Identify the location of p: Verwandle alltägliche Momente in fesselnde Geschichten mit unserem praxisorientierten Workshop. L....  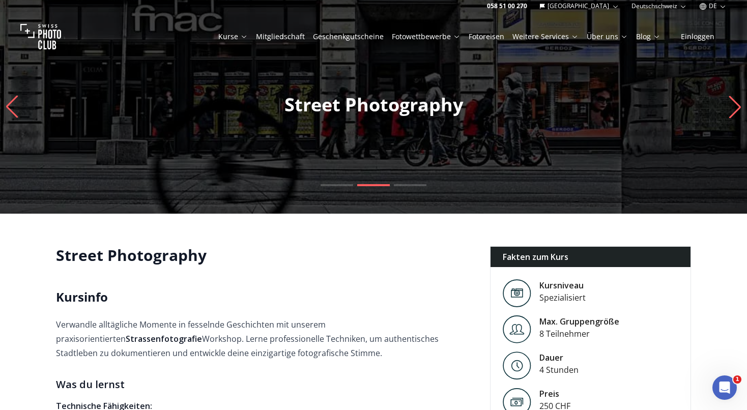
(265, 339).